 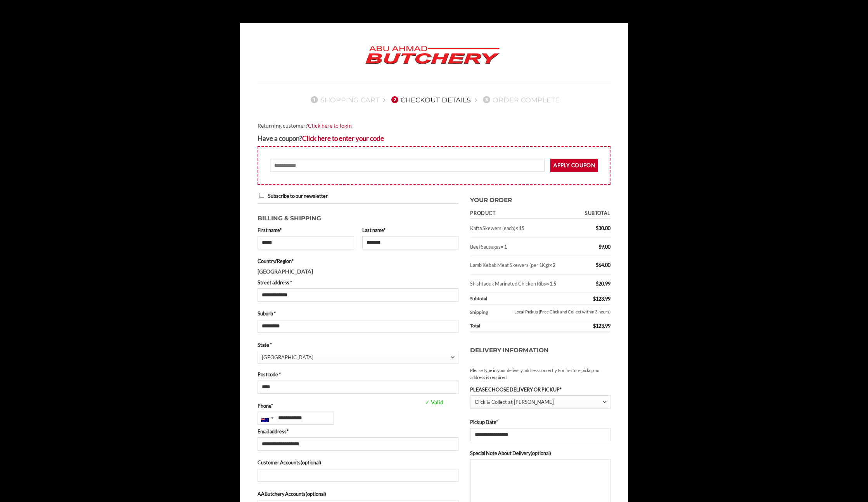 I want to click on small: Please type in your delivery address correctly. For in-store pickup no address is required, so click(x=540, y=374).